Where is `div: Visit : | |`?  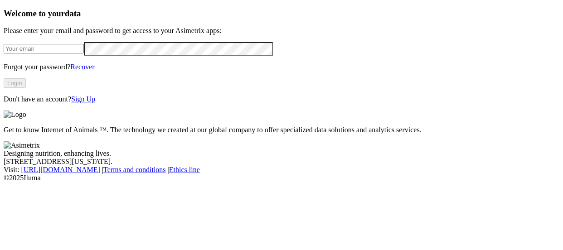 div: Visit : | | is located at coordinates (282, 170).